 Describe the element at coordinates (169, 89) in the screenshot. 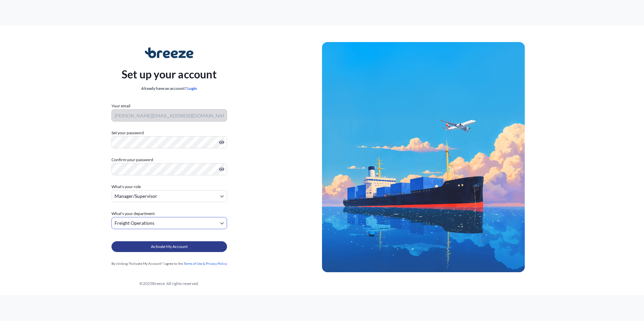

I see `div: Already have an account?` at that location.